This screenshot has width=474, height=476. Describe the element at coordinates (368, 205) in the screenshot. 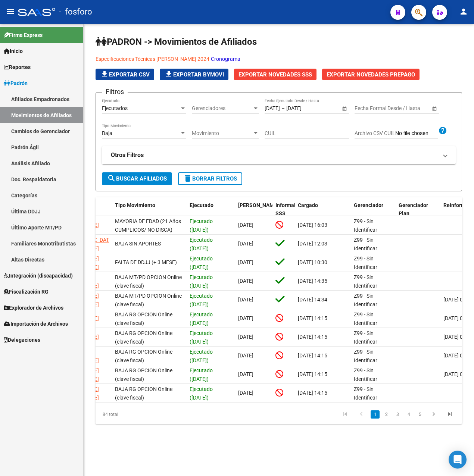

I see `span: Gerenciador` at that location.